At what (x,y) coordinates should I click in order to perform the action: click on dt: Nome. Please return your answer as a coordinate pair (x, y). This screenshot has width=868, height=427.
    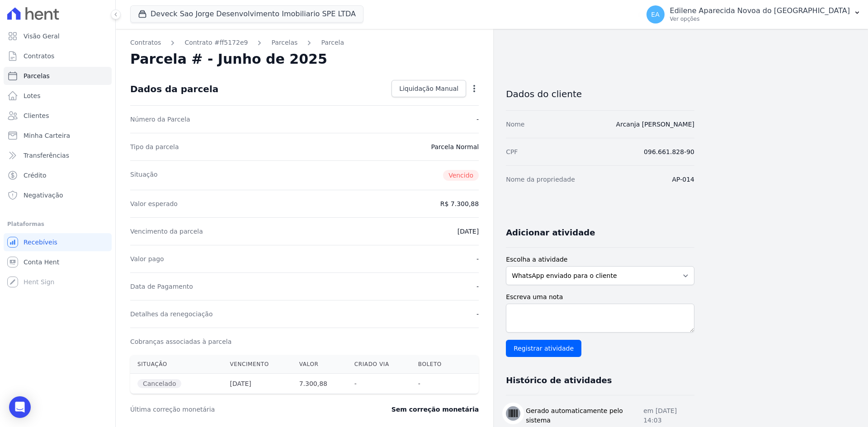
    Looking at the image, I should click on (515, 124).